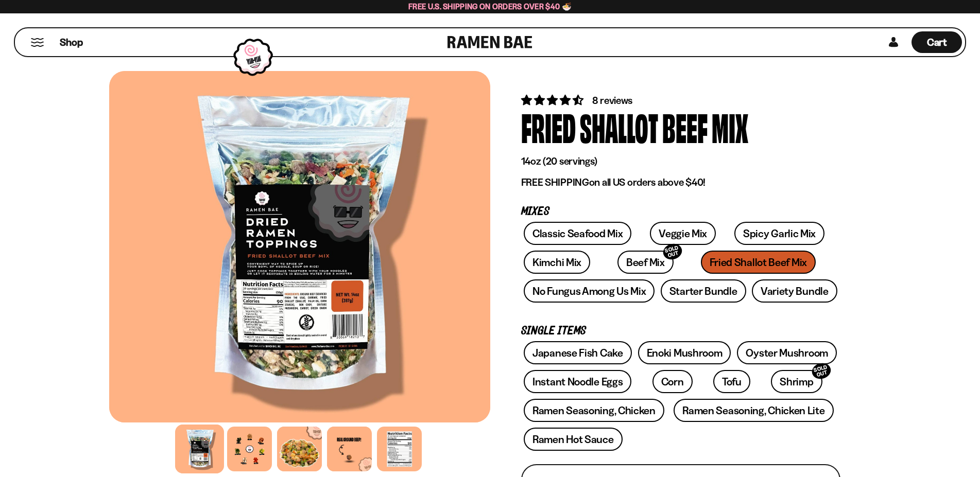  Describe the element at coordinates (577, 233) in the screenshot. I see `a: Classic Seafood Mix` at that location.